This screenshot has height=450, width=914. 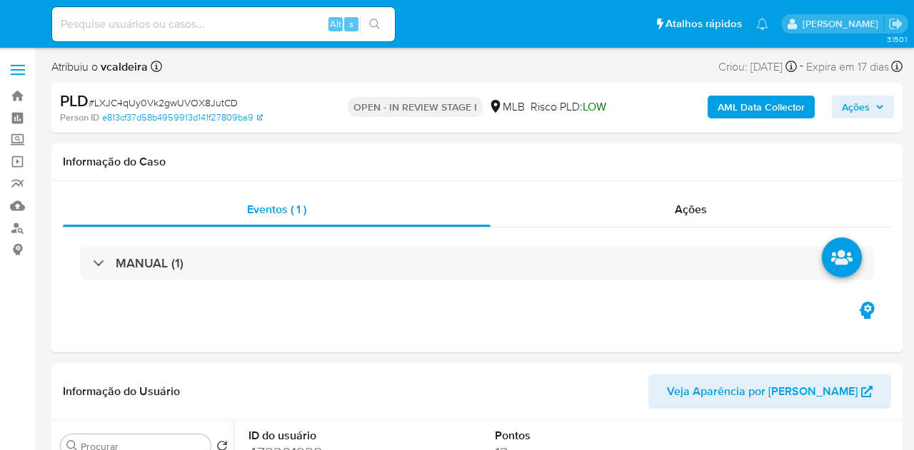 What do you see at coordinates (842, 24) in the screenshot?
I see `p: vitoria.caldeira@mercadolivre.com` at bounding box center [842, 24].